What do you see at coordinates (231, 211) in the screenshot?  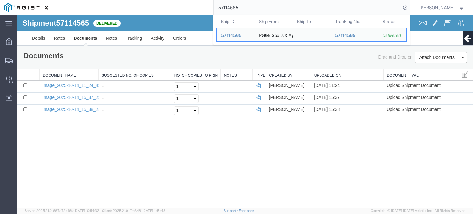 I see `a: Support` at bounding box center [231, 211].